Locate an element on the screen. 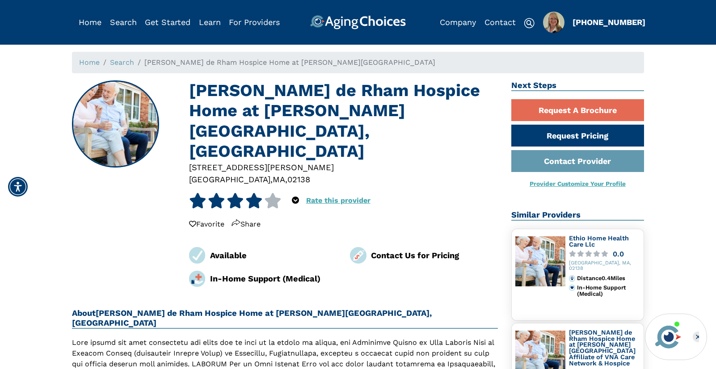  a: Request A Brochure is located at coordinates (578, 110).